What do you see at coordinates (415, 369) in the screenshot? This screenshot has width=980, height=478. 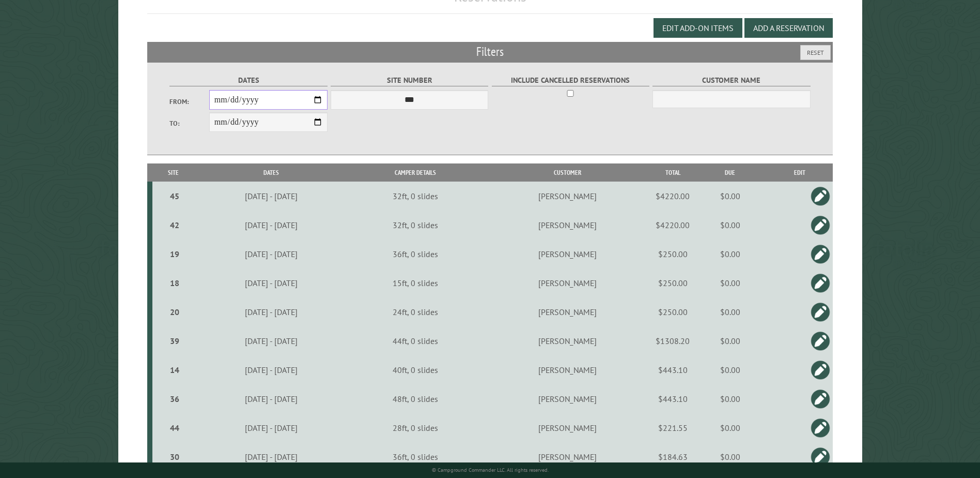 I see `td: 40ft, 0 slides` at bounding box center [415, 369].